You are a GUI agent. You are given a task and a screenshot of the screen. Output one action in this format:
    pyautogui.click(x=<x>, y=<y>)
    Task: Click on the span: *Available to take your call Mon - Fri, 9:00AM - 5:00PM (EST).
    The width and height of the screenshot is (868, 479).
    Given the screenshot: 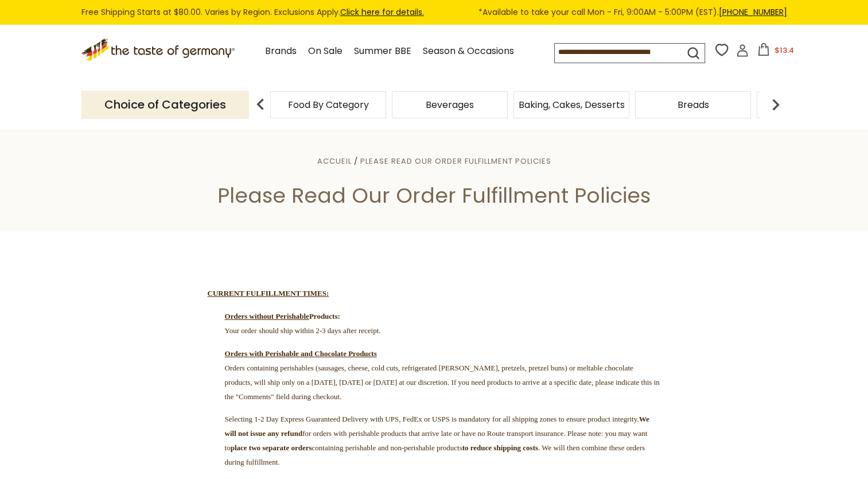 What is the action you would take?
    pyautogui.click(x=633, y=12)
    